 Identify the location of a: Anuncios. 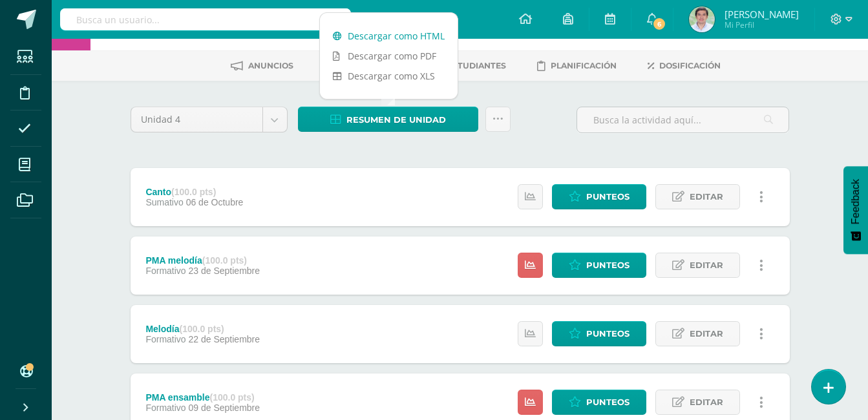
(262, 66).